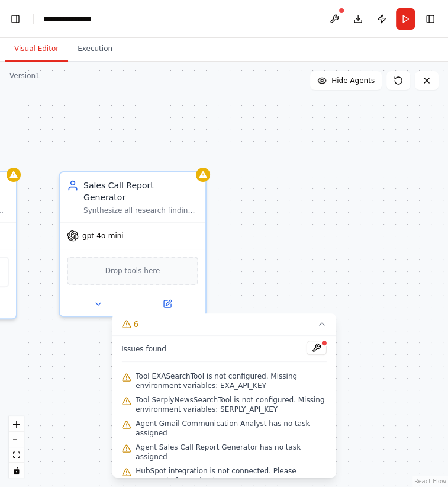 This screenshot has height=487, width=448. Describe the element at coordinates (144, 349) in the screenshot. I see `span: Issues found` at that location.